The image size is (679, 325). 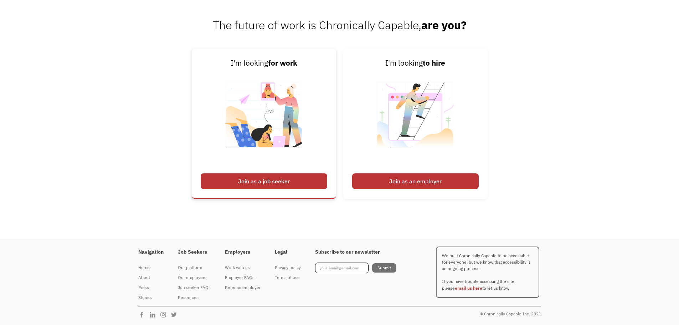 I want to click on input: Submit, so click(x=384, y=268).